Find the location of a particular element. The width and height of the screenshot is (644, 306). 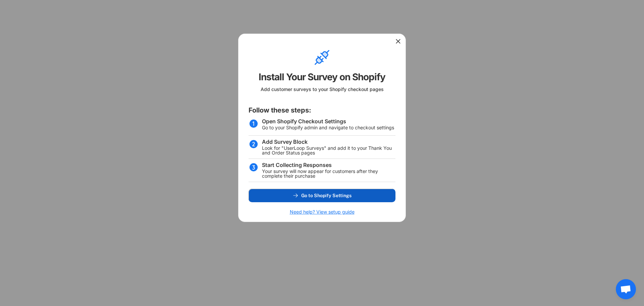

div: Add customer surveys to your Shopify checkout pages is located at coordinates (322, 91).